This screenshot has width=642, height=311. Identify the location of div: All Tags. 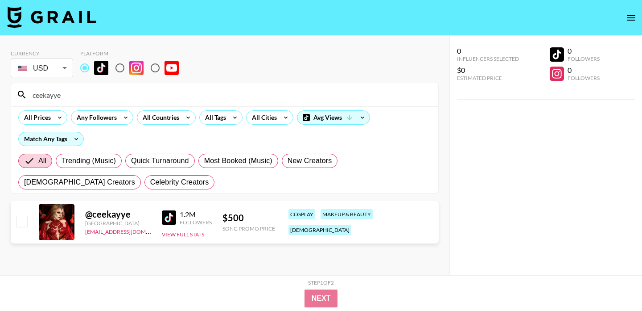
(214, 117).